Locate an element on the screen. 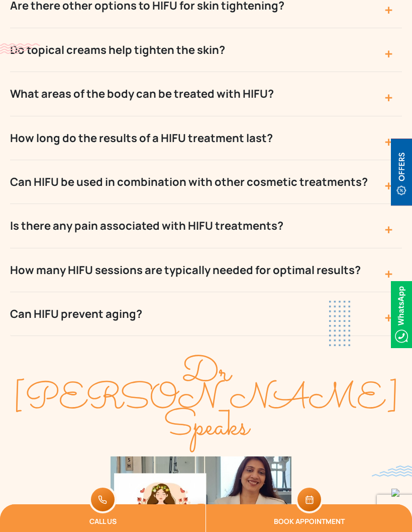  img: bluewave is located at coordinates (392, 470).